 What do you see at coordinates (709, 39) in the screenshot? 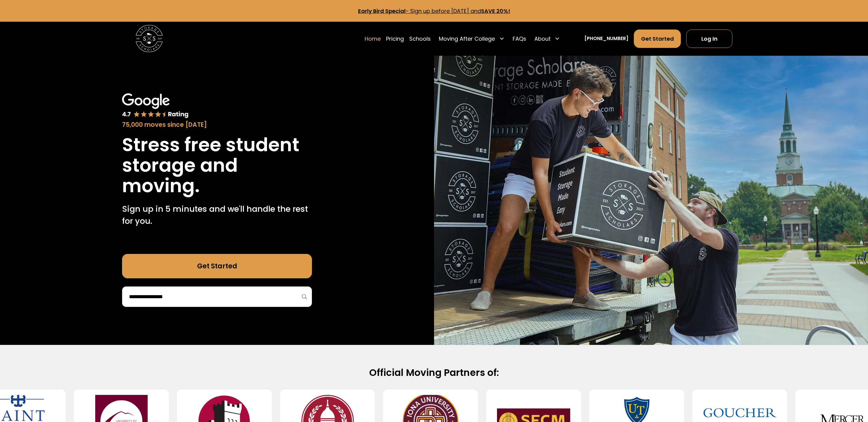
I see `a: Log In` at bounding box center [709, 39].